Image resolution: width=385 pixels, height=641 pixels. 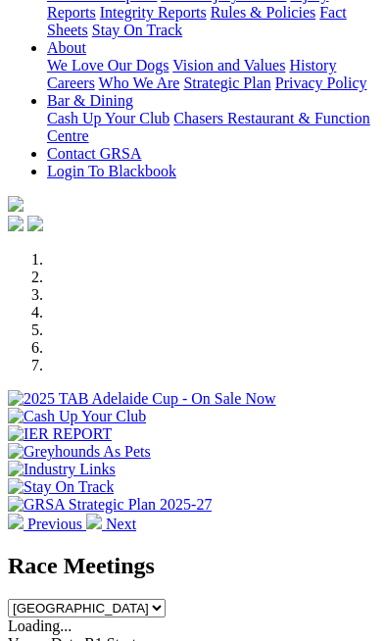 What do you see at coordinates (79, 452) in the screenshot?
I see `img: Greyhounds As Pets` at bounding box center [79, 452].